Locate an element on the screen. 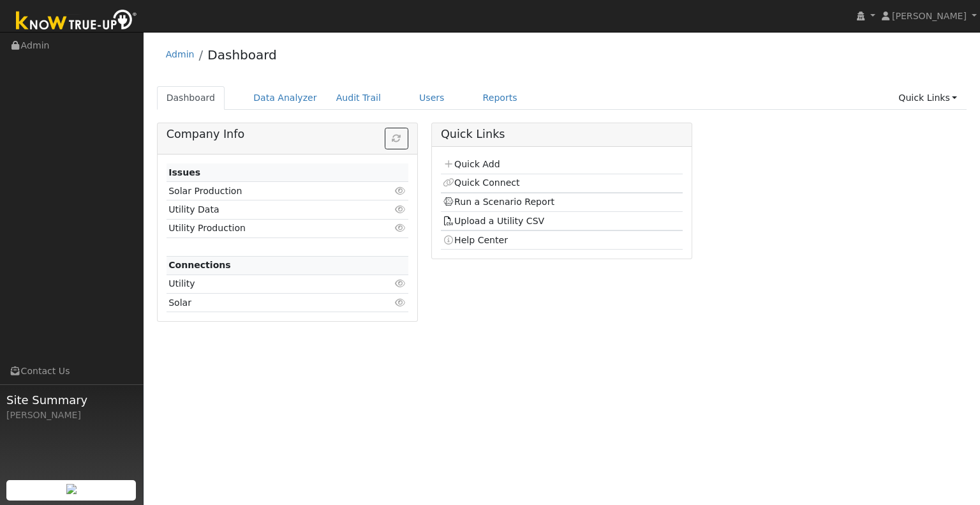  td: Utility Data is located at coordinates (268, 210).